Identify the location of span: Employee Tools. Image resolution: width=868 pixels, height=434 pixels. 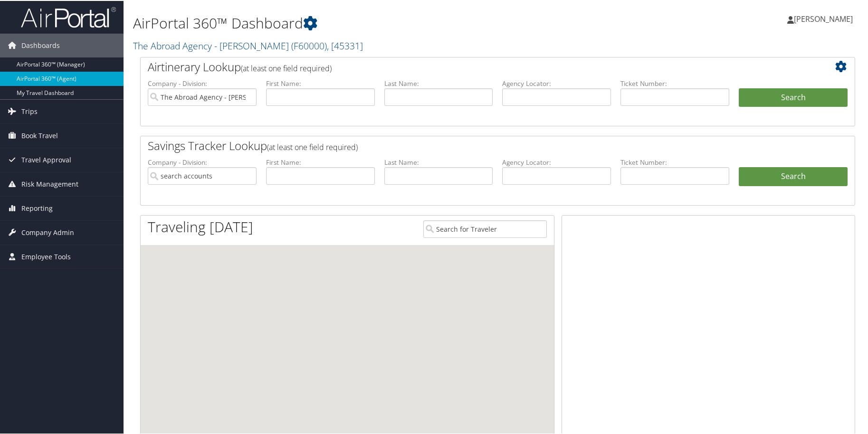
(46, 256).